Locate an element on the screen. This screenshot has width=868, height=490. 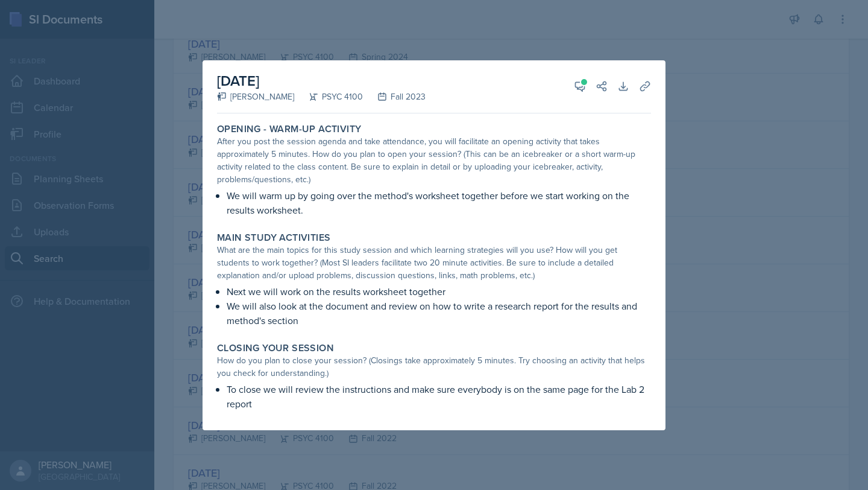
label: OPENING - Warm-Up Activity is located at coordinates (288, 129).